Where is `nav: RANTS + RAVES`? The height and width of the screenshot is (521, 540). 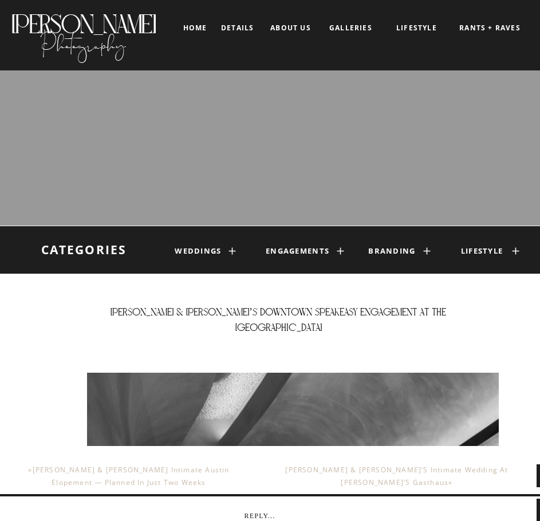
nav: RANTS + RAVES is located at coordinates (490, 28).